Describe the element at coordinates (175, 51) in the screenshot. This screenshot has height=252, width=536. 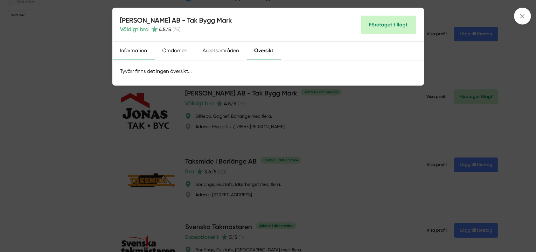
I see `div: Omdömen` at that location.